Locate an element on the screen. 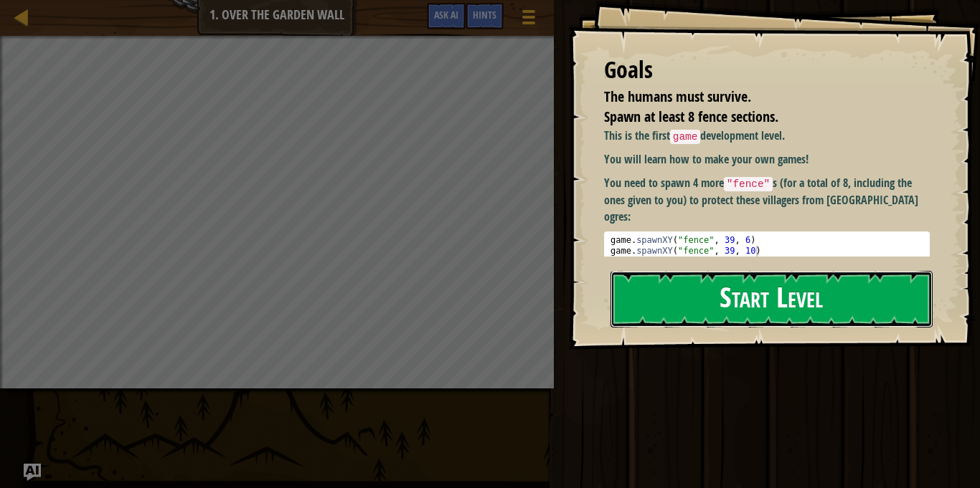 The width and height of the screenshot is (980, 488). li: Spawn at least 8 fence sections. is located at coordinates (756, 117).